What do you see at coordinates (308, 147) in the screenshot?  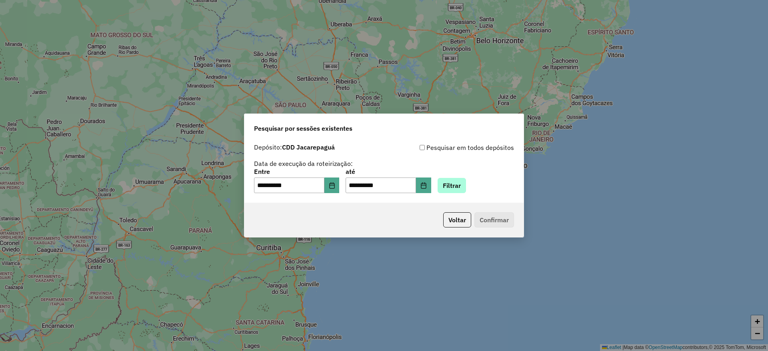 I see `strong: CDD Jacarepaguá` at bounding box center [308, 147].